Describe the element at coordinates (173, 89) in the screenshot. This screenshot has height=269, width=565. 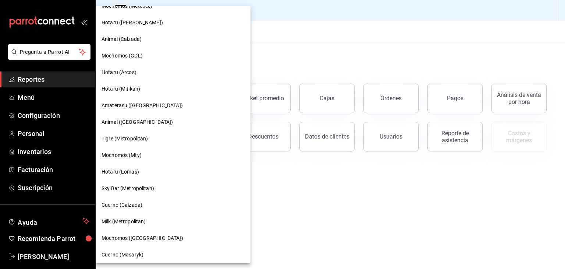
I see `div: Hotaru (Mitikah)` at that location.